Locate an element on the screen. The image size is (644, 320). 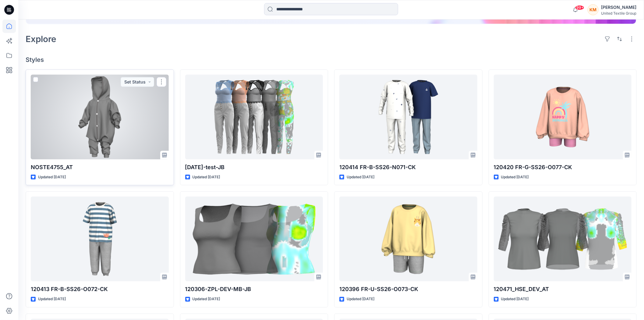
a: 120306-ZPL-DEV-MB-JB is located at coordinates (254, 239).